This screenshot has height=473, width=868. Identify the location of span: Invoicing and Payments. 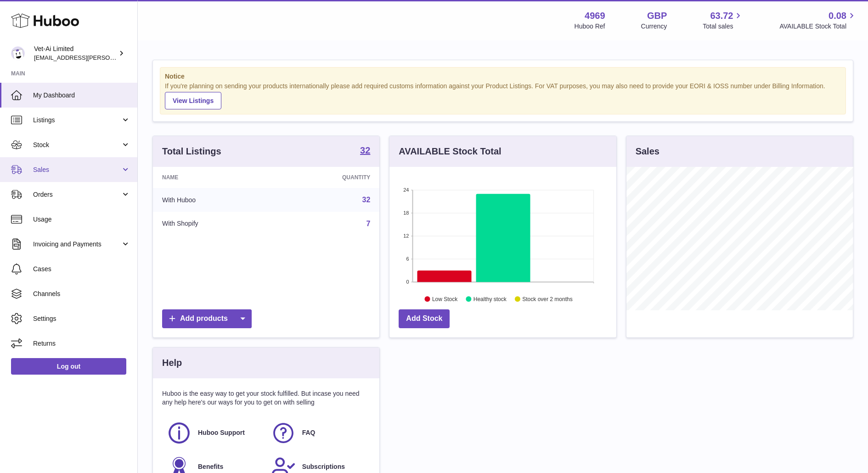
(77, 244).